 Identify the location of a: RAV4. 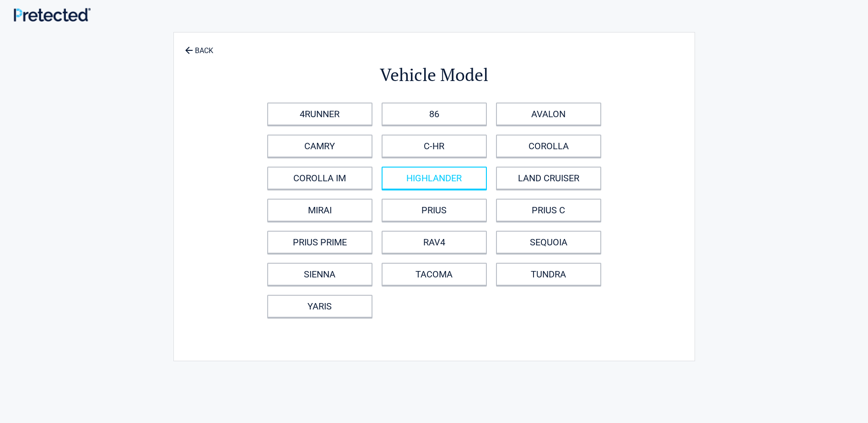
(434, 242).